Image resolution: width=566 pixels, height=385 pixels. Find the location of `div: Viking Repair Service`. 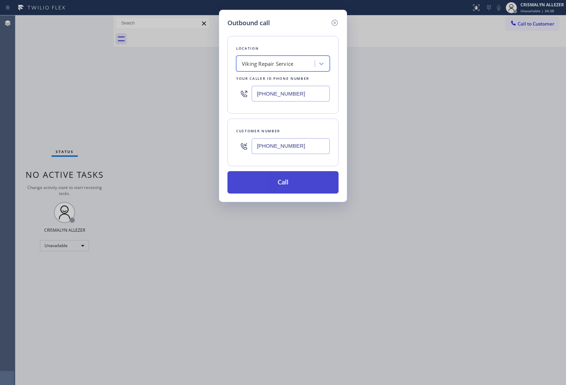

div: Viking Repair Service is located at coordinates (267, 64).